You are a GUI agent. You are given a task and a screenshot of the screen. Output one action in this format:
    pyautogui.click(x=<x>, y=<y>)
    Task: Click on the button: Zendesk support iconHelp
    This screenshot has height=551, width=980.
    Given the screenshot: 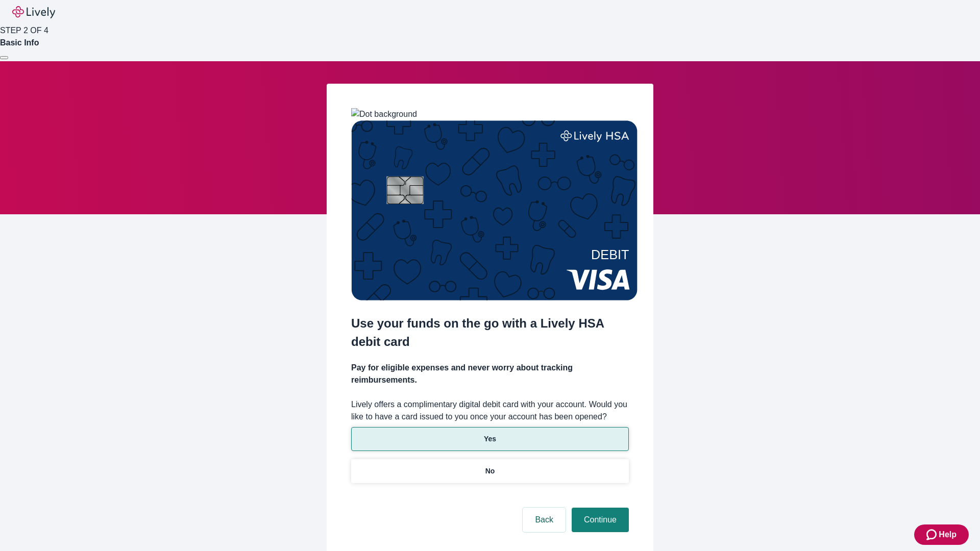 What is the action you would take?
    pyautogui.click(x=941, y=535)
    